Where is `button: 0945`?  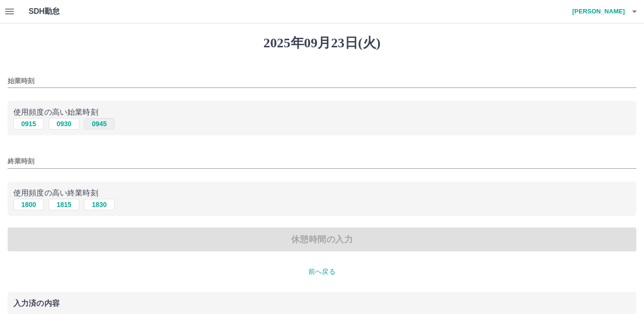
button: 0945 is located at coordinates (99, 124).